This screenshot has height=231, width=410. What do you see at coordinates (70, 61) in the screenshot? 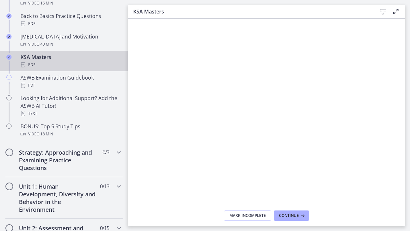
I see `div: KSA Masters` at bounding box center [70, 61].